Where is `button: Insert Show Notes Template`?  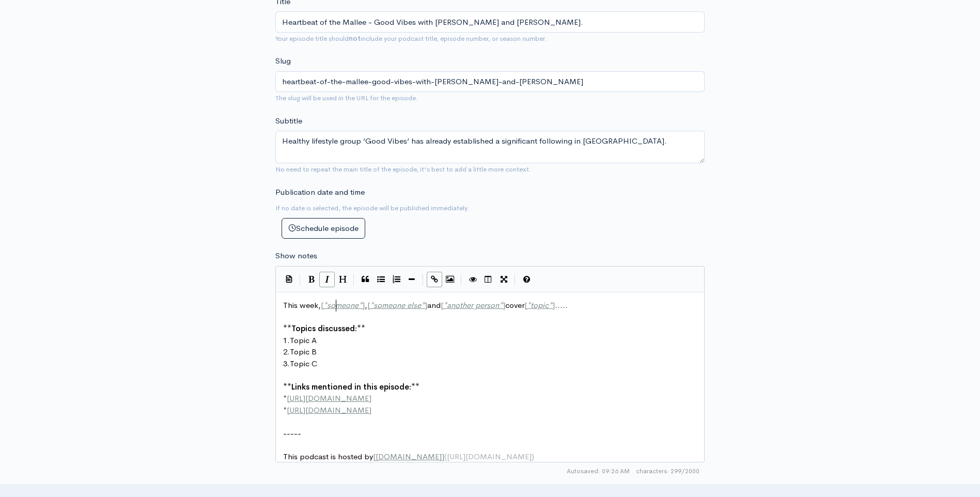
button: Insert Show Notes Template is located at coordinates (289, 279).